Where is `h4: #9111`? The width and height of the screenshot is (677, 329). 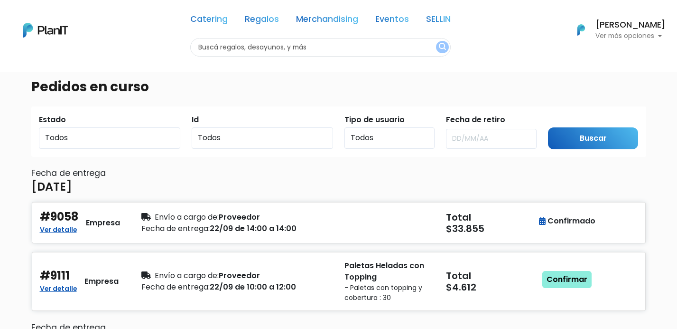
h4: #9111 is located at coordinates (55, 275).